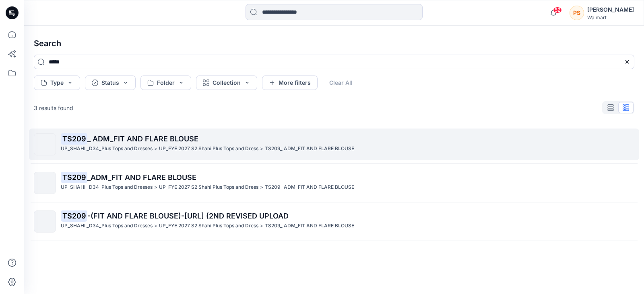 This screenshot has height=294, width=644. Describe the element at coordinates (142, 177) in the screenshot. I see `span: _ADM_FIT AND FLARE BLOUSE` at that location.